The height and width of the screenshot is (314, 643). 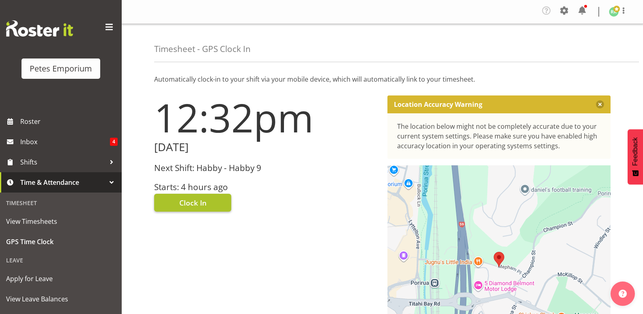 I want to click on span: Clock In, so click(x=193, y=203).